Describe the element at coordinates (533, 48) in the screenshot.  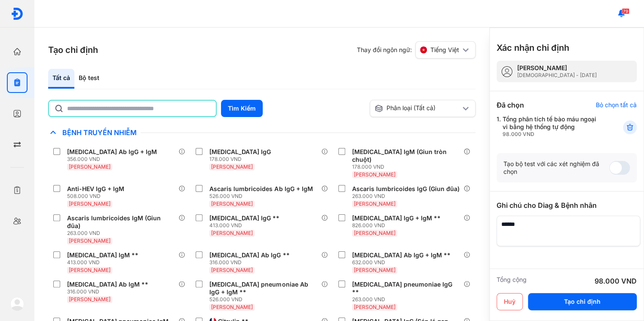
I see `h3: Xác nhận chỉ định` at that location.